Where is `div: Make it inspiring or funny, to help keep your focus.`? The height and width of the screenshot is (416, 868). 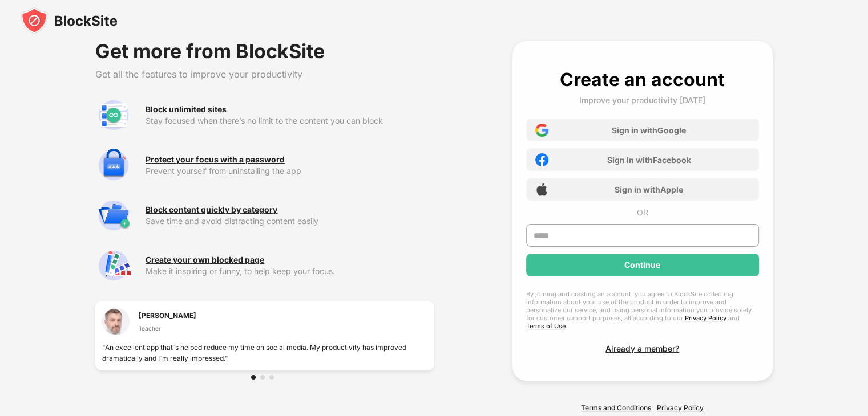
div: Make it inspiring or funny, to help keep your focus. is located at coordinates (290, 272).